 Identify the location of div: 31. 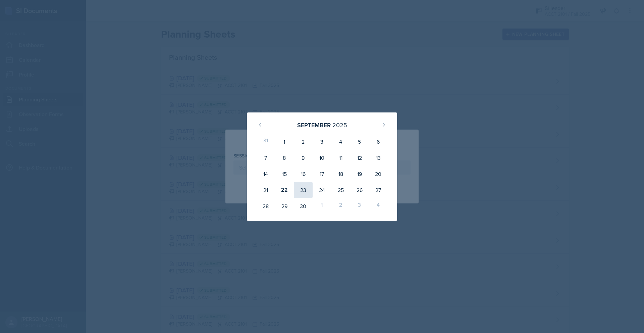
(265, 142).